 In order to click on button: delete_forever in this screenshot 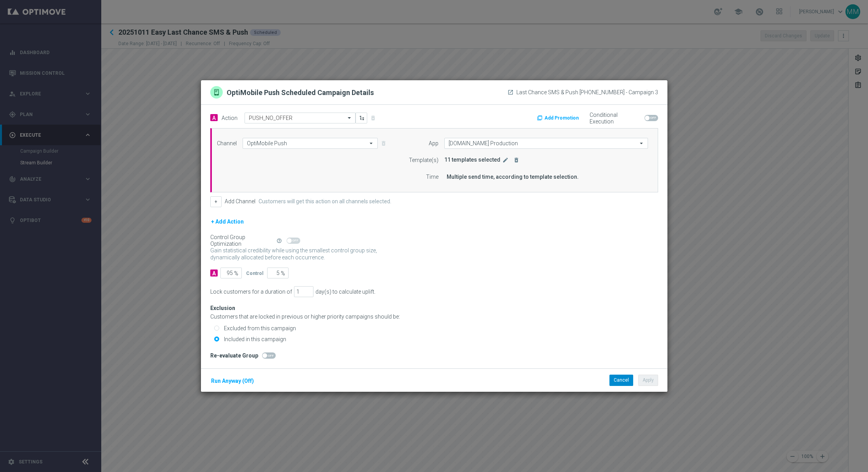, I will do `click(517, 160)`.